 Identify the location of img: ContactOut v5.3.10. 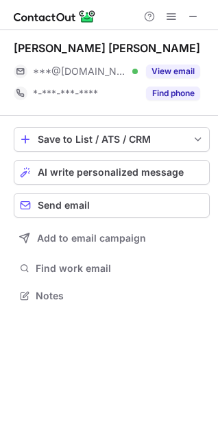
(55, 16).